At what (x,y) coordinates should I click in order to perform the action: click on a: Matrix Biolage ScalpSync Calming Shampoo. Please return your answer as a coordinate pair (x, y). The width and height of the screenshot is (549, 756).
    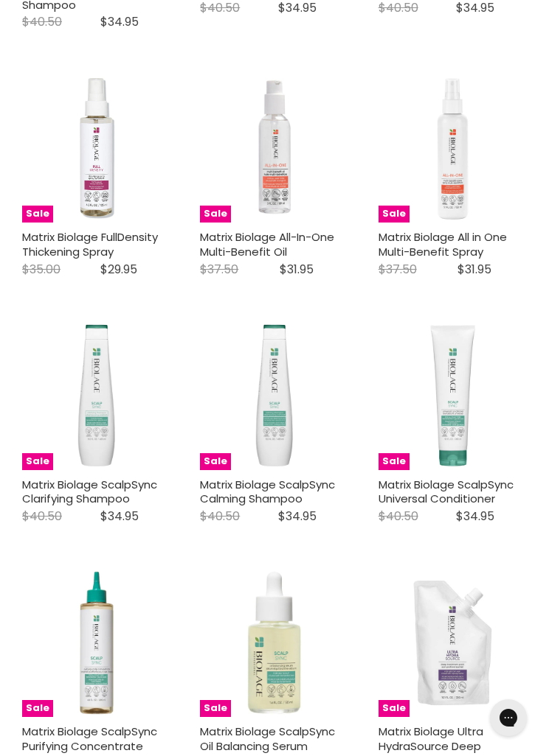
    Looking at the image, I should click on (267, 492).